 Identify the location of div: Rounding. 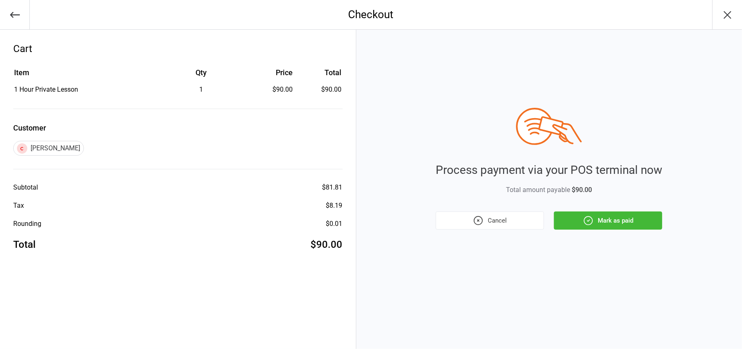
(27, 224).